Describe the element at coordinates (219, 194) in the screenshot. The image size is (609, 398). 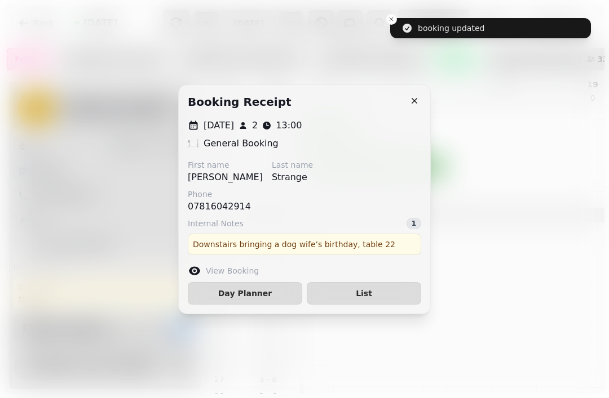
I see `label: Phone` at that location.